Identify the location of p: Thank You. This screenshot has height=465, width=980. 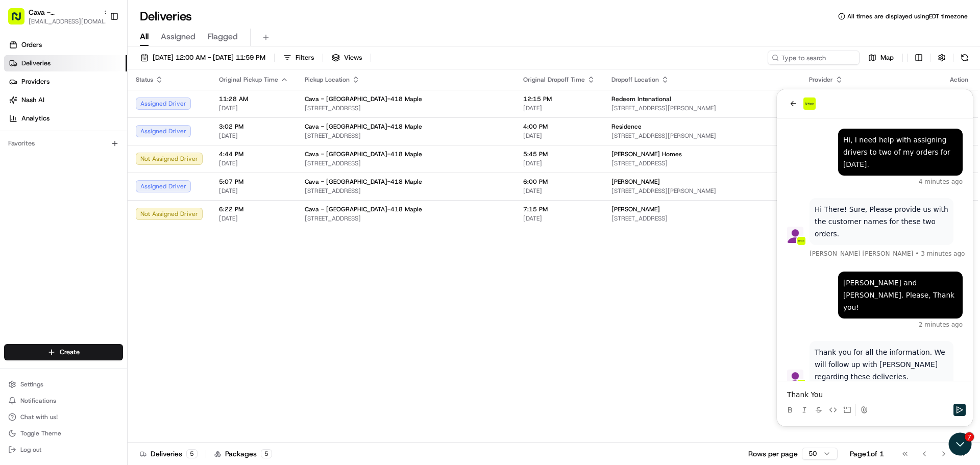
(98, 305).